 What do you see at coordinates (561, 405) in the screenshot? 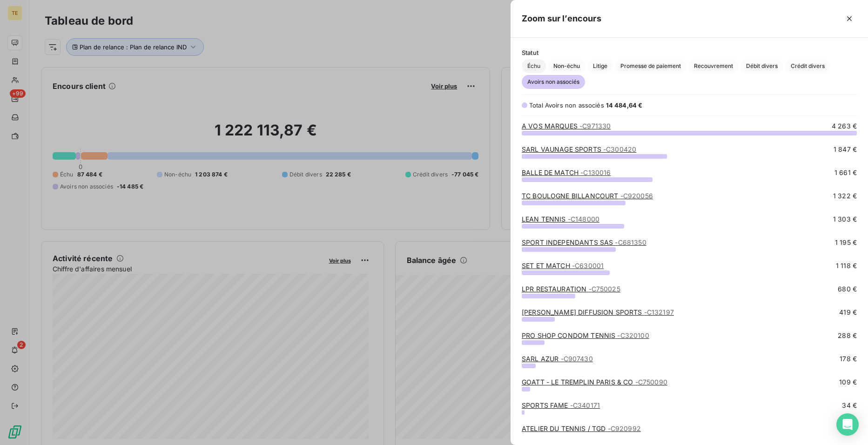
I see `a: SPORTS FAME` at bounding box center [561, 405].